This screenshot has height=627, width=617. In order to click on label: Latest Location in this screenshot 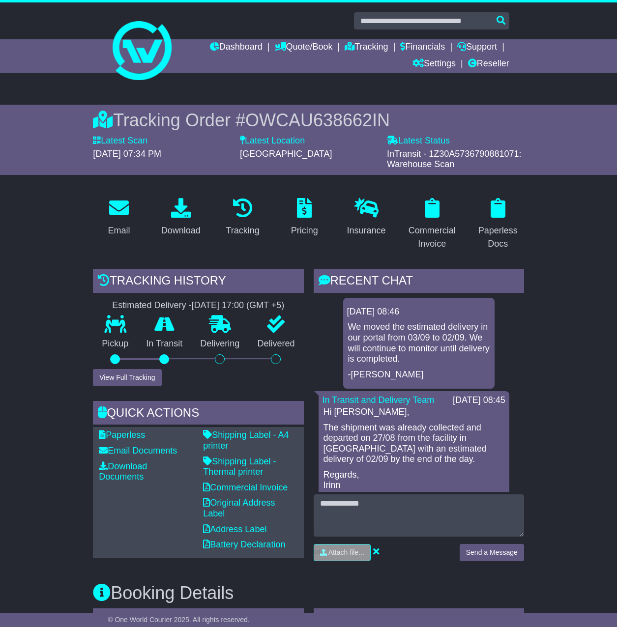, I will do `click(272, 141)`.